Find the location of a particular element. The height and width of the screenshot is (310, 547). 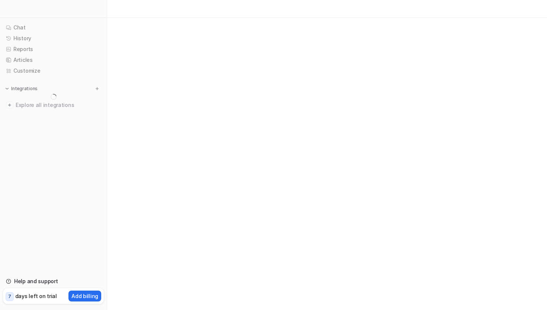

button: Integrations is located at coordinates (21, 89).